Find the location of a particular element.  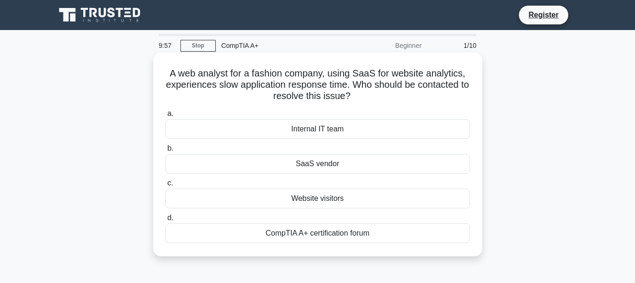

div: CompTIA A+ is located at coordinates (280, 46).